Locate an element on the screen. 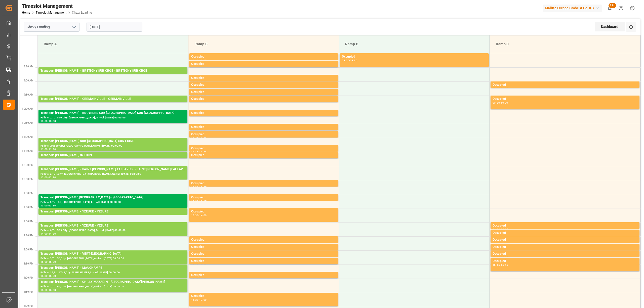 The image size is (644, 308). div: 09:15 is located at coordinates (203, 89).